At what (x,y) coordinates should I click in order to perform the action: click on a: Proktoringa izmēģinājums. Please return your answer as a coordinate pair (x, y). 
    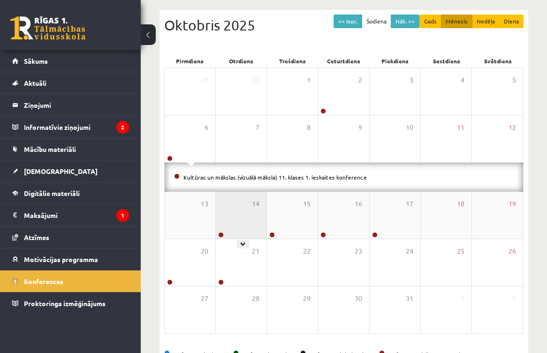
    Looking at the image, I should click on (70, 303).